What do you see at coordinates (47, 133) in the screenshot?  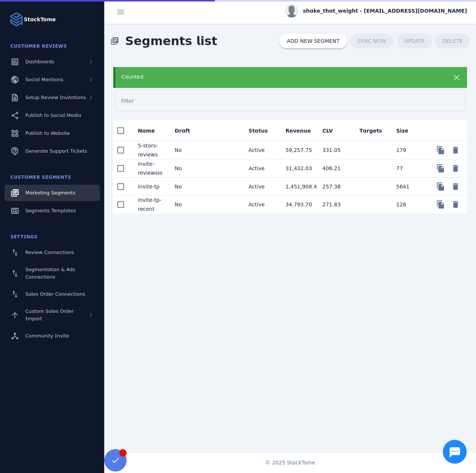 I see `span: Publish to Website` at bounding box center [47, 133].